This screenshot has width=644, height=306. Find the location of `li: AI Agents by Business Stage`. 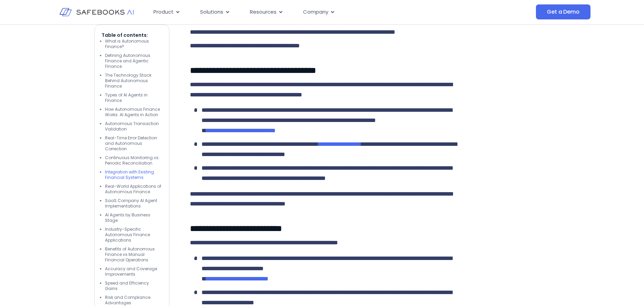

li: AI Agents by Business Stage is located at coordinates (134, 218).